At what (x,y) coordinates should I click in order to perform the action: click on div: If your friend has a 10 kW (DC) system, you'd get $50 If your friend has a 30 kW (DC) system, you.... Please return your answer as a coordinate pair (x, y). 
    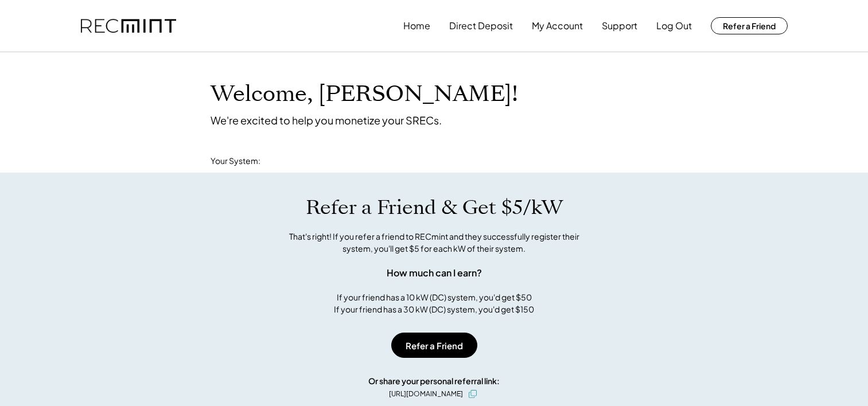
    Looking at the image, I should click on (434, 303).